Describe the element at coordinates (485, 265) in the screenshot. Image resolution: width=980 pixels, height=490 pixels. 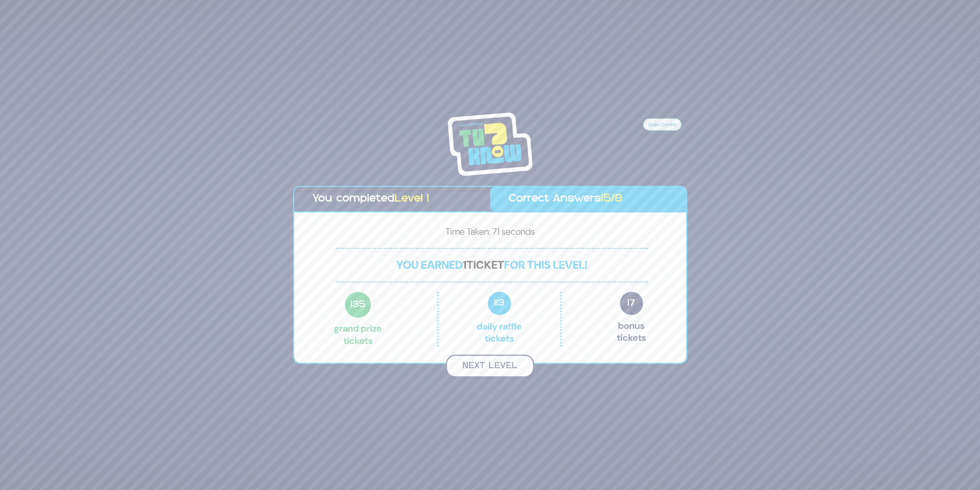
I see `span: ticket` at that location.